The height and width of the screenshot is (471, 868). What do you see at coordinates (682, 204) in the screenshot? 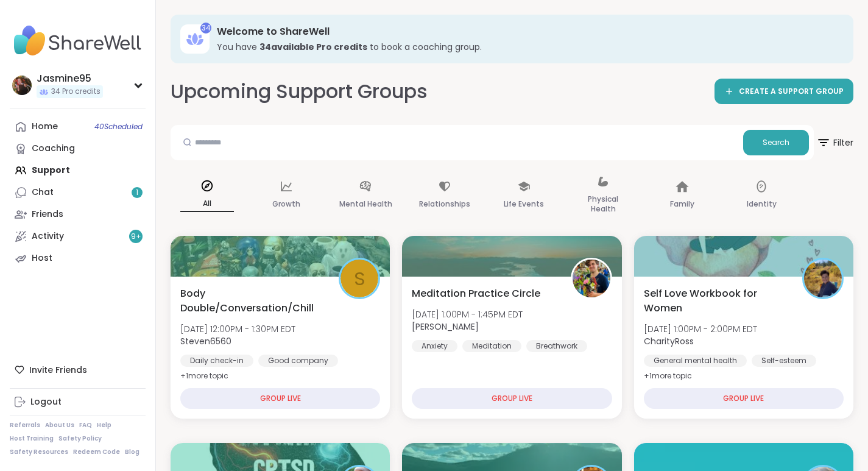
I see `p: Family` at bounding box center [682, 204].